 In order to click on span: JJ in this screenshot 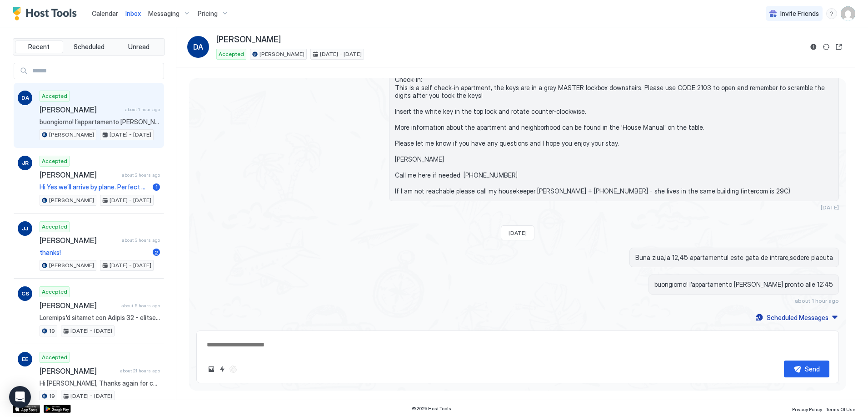, I will do `click(25, 229)`.